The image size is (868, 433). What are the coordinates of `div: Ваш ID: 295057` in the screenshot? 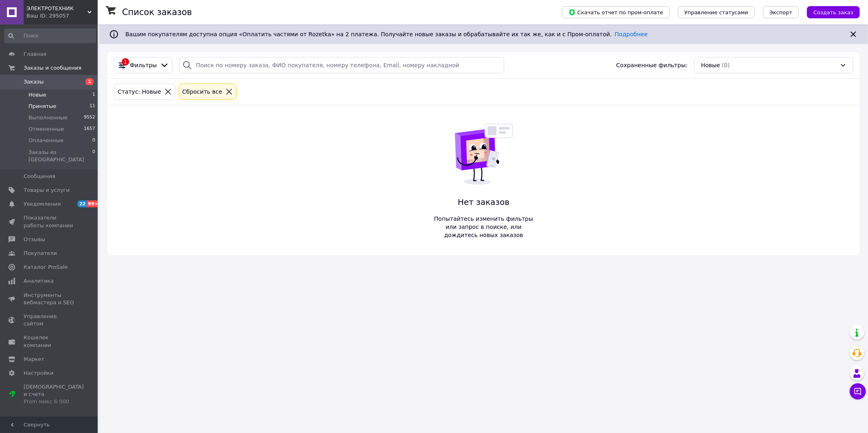 It's located at (62, 16).